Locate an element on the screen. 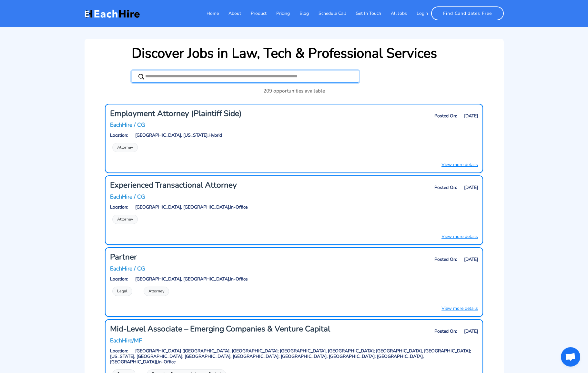 This screenshot has height=373, width=588. a: Login is located at coordinates (417, 13).